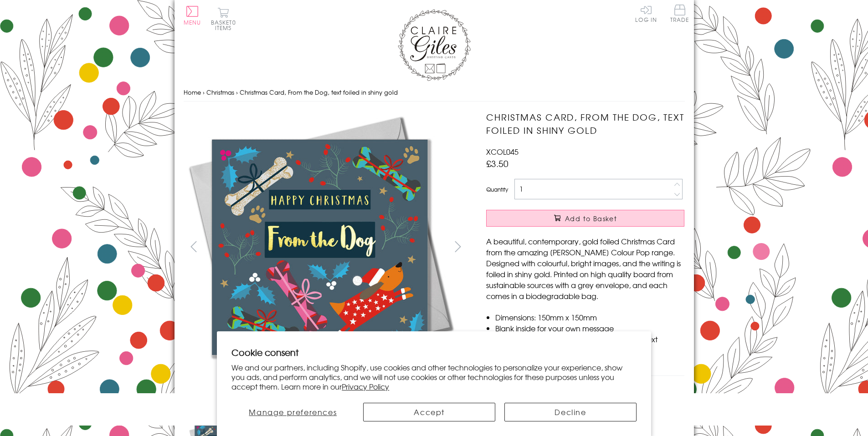 Image resolution: width=868 pixels, height=436 pixels. Describe the element at coordinates (292, 412) in the screenshot. I see `button: Manage preferences` at that location.